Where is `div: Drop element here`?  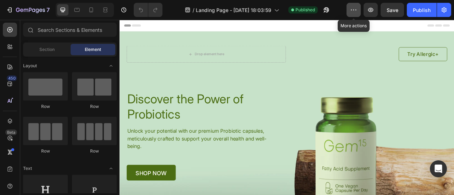 div: Drop element here is located at coordinates (115, 44).